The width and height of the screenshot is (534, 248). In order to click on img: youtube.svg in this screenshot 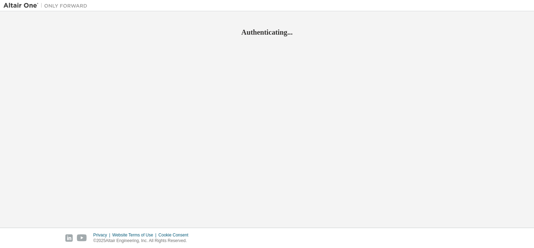, I will do `click(82, 237)`.